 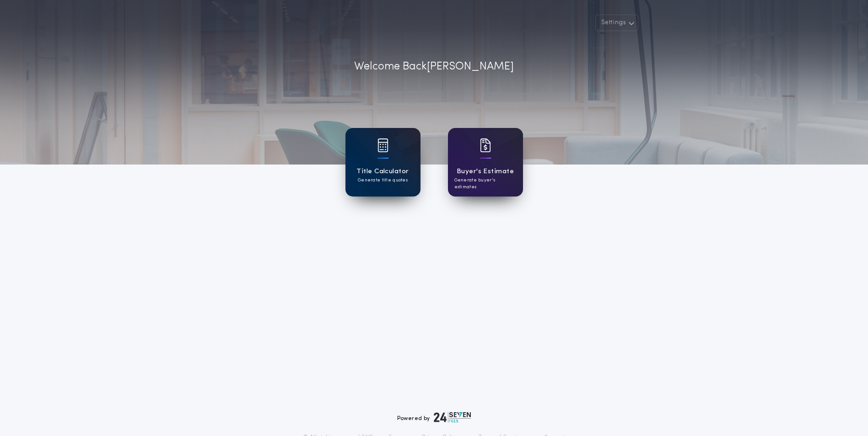 I want to click on h1: Title Calculator, so click(x=382, y=171).